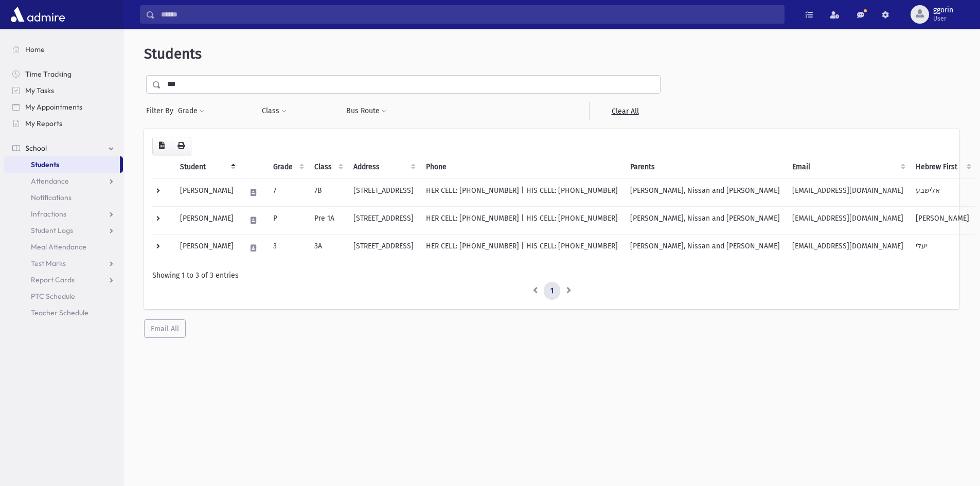  I want to click on th: Hebrew First: activate to sort column ascending, so click(943, 167).